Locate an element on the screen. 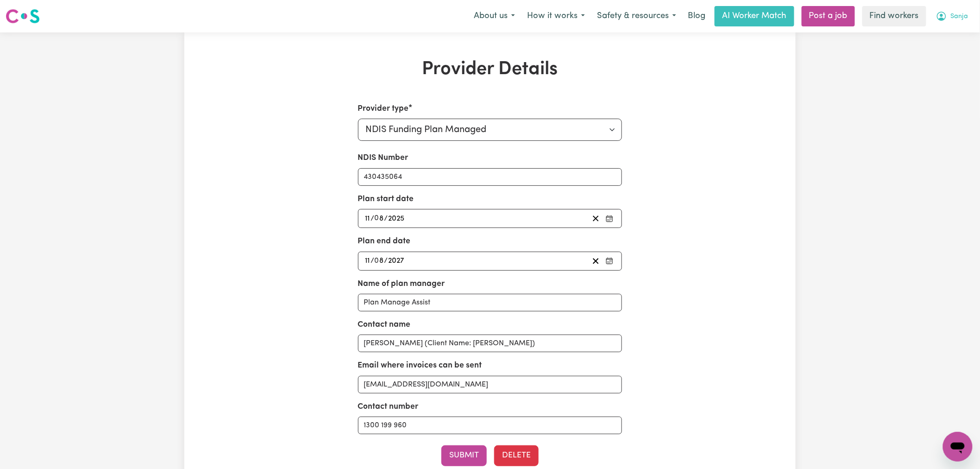 This screenshot has height=469, width=980. label: NDIS Number is located at coordinates (383, 158).